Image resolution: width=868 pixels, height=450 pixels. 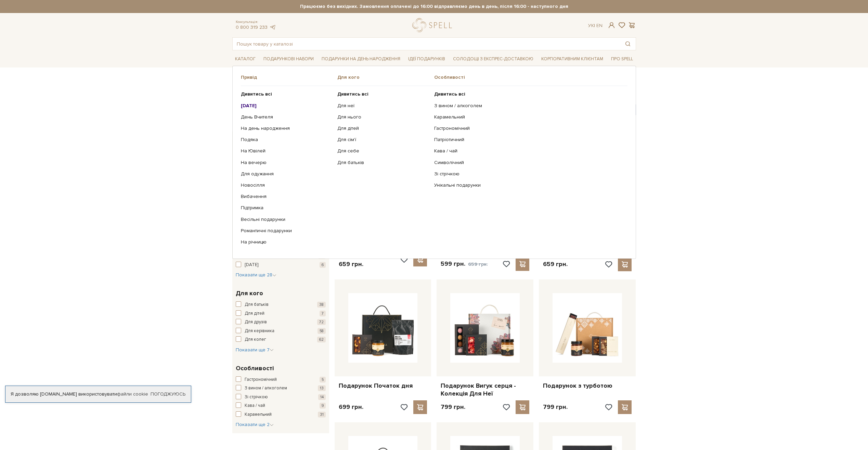 What do you see at coordinates (256, 275) in the screenshot?
I see `span: Показати ще 28` at bounding box center [256, 275].